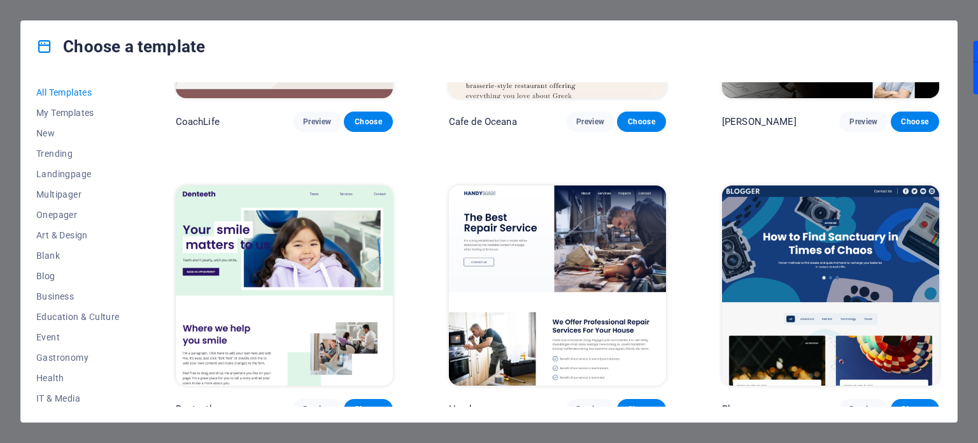  What do you see at coordinates (78, 296) in the screenshot?
I see `span: Business` at bounding box center [78, 296].